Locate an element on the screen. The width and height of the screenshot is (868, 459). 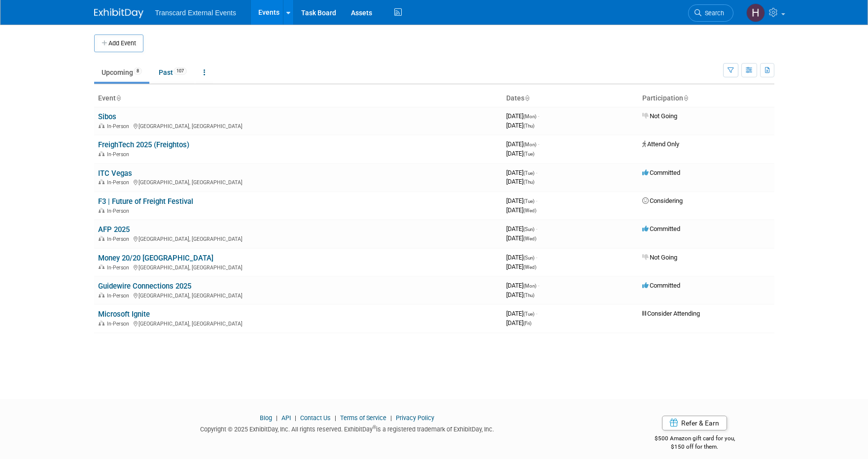
a: API is located at coordinates (286, 418).